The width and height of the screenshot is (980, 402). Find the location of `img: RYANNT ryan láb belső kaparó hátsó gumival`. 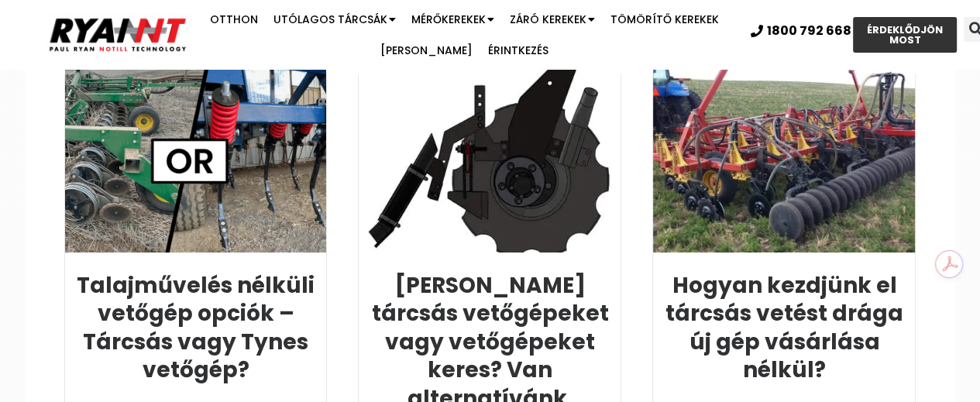

img: RYANNT ryan láb belső kaparó hátsó gumival is located at coordinates (489, 160).